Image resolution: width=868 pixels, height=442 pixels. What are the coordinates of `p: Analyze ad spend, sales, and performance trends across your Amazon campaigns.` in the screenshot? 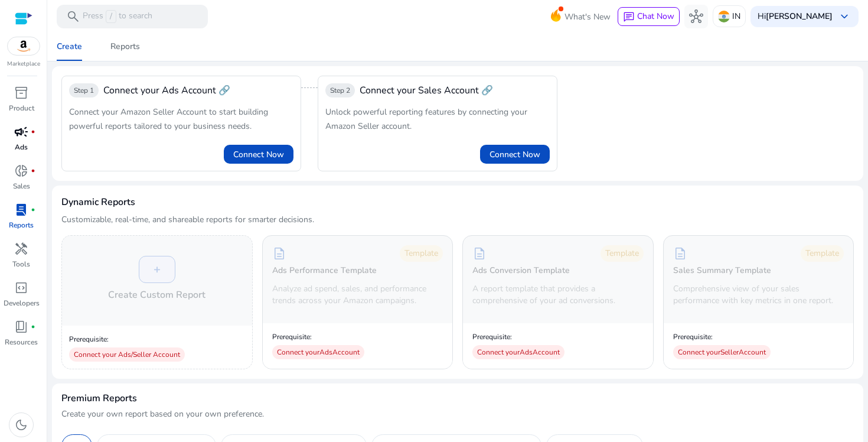 It's located at (358, 294).